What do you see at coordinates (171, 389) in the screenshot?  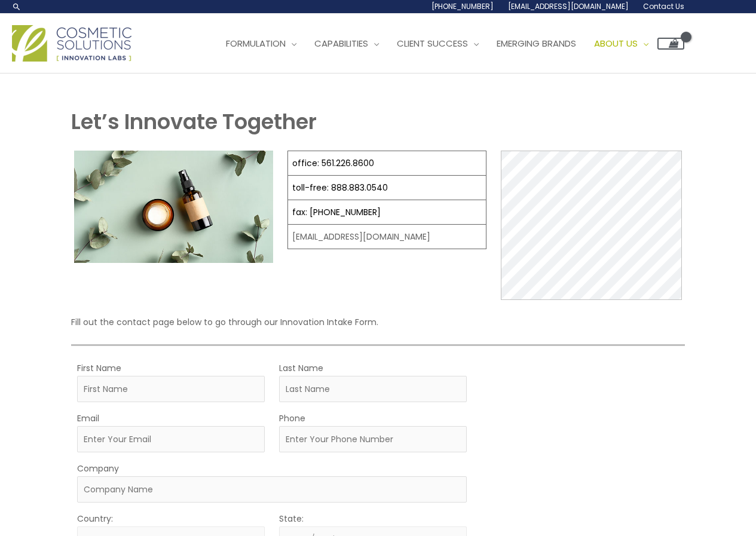 I see `input: First Name` at bounding box center [171, 389].